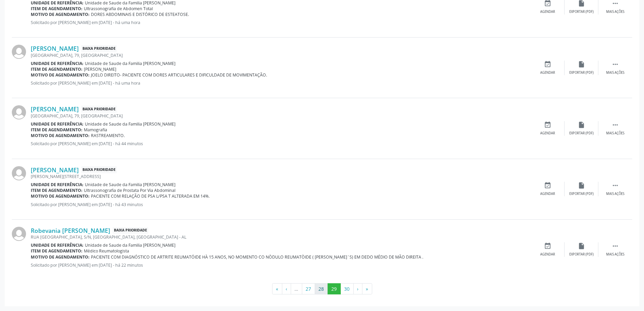 The image size is (644, 311). What do you see at coordinates (257, 257) in the screenshot?
I see `span: PACIENTE COM DIAGNÓSTICO DE ARTRITE REUMATÓIDE HÀ 15 ANOS, NO MOMENTO CO NÒDULO REUMATÒIDE ( [PER...` at bounding box center [257, 257].